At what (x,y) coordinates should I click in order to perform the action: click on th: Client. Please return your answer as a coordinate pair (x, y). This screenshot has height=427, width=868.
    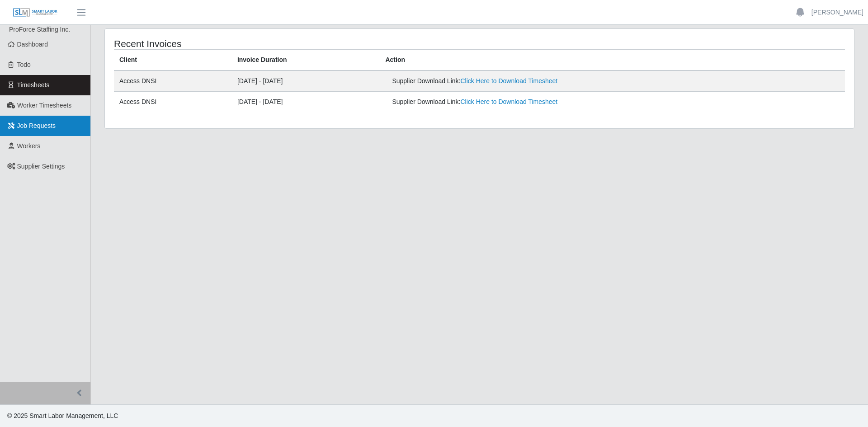
    Looking at the image, I should click on (172, 60).